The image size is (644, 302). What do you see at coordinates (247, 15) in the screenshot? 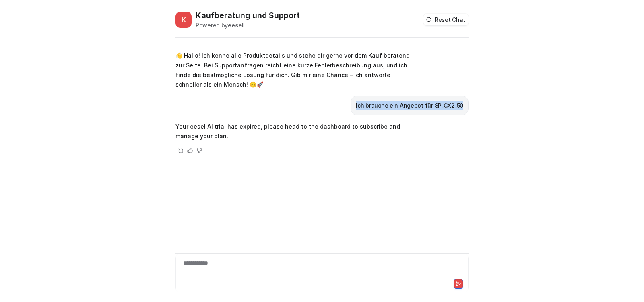
I see `h2: Kaufberatung und Support` at bounding box center [247, 15].